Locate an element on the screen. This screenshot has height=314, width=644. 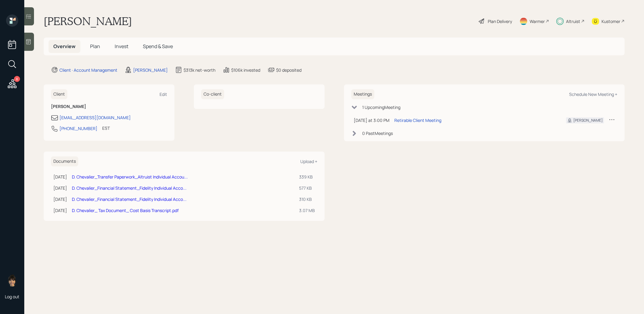
div: Client · Account Management is located at coordinates (88, 70).